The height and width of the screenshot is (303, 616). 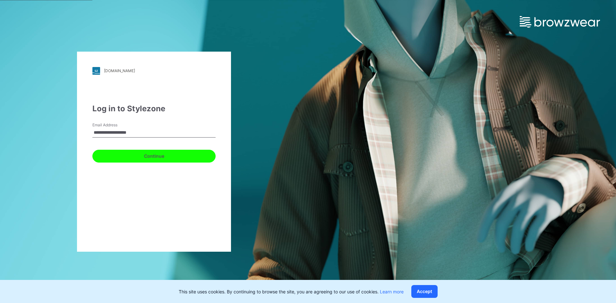 I want to click on button: Continue, so click(x=154, y=156).